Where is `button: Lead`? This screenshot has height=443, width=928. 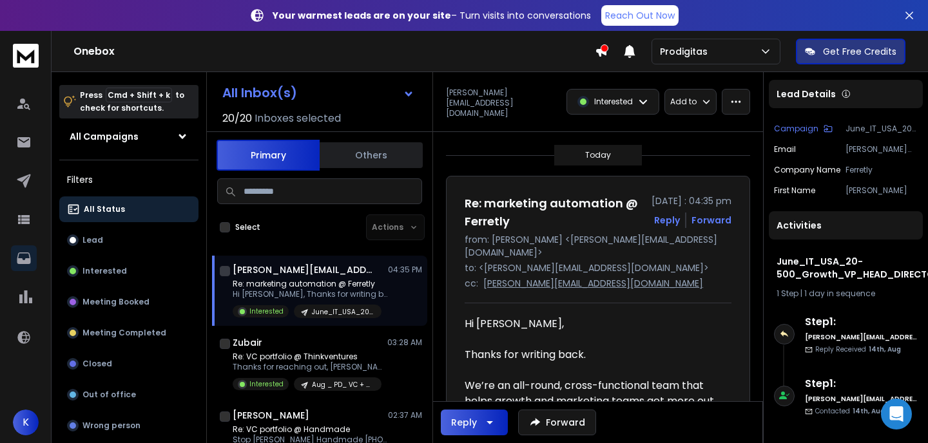
button: Lead is located at coordinates (129, 240).